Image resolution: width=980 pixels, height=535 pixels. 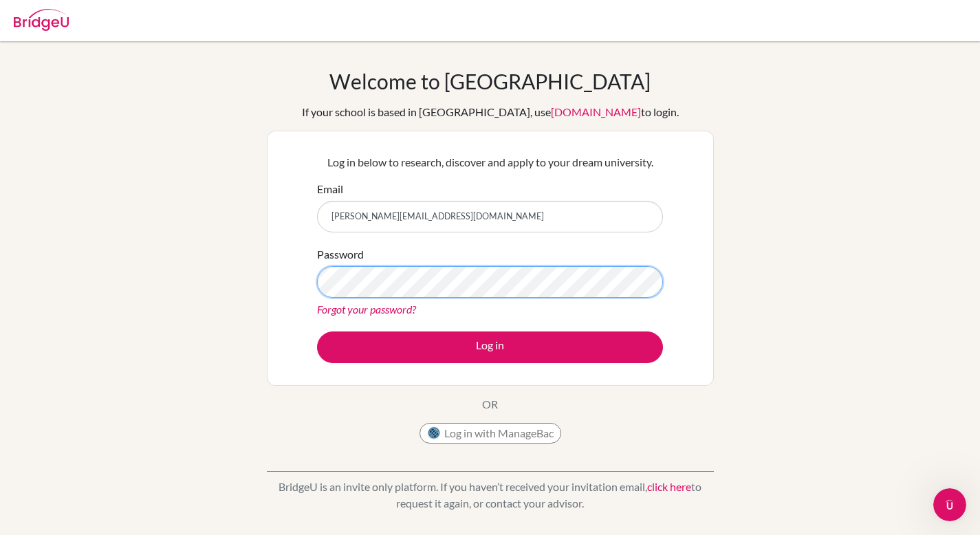 What do you see at coordinates (330, 189) in the screenshot?
I see `label: Email` at bounding box center [330, 189].